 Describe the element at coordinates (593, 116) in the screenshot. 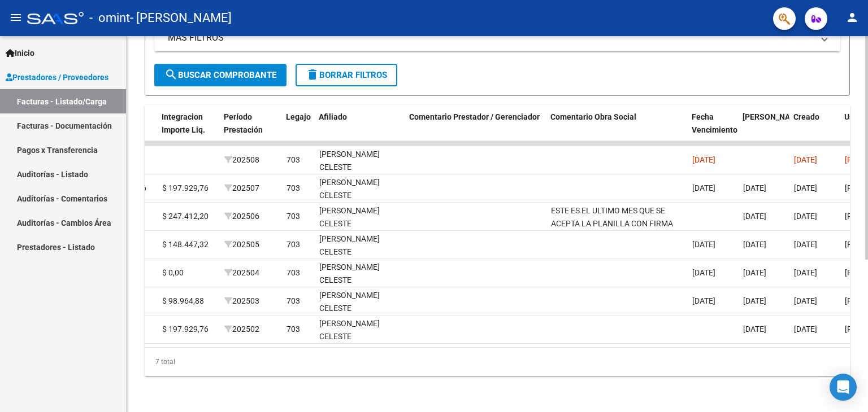

I see `span: Comentario Obra Social` at that location.